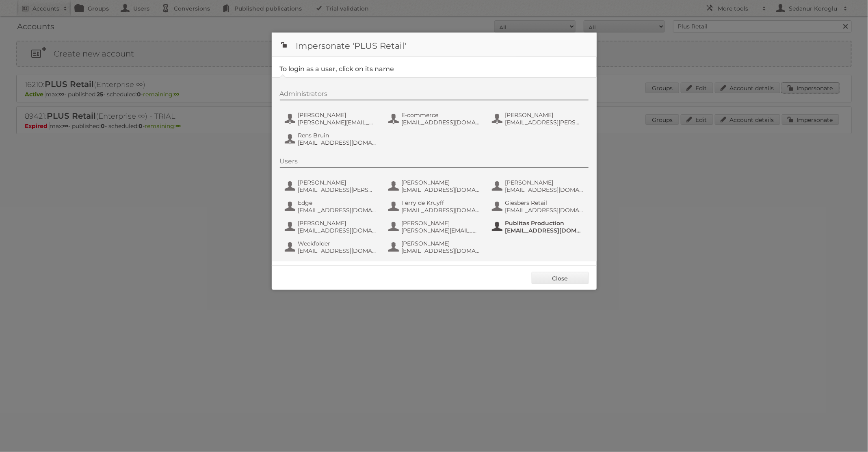 Image resolution: width=868 pixels, height=452 pixels. What do you see at coordinates (441, 115) in the screenshot?
I see `span: E-commerce` at bounding box center [441, 115].